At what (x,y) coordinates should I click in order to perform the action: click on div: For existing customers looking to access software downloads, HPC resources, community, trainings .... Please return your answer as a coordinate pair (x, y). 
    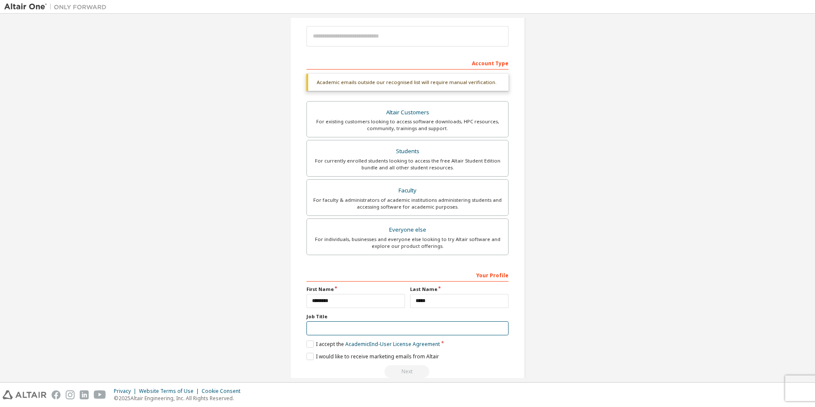
    Looking at the image, I should click on (407, 125).